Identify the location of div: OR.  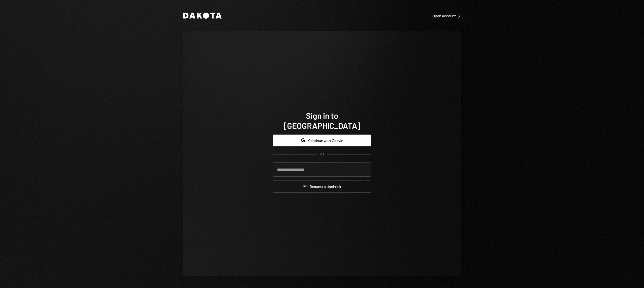
(322, 154).